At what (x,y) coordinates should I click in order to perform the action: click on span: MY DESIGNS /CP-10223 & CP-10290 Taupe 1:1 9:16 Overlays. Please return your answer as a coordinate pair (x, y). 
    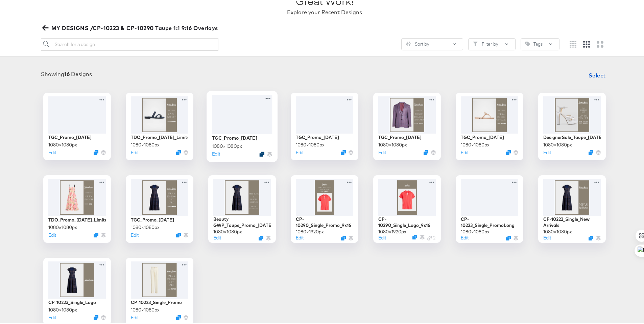
    Looking at the image, I should click on (130, 27).